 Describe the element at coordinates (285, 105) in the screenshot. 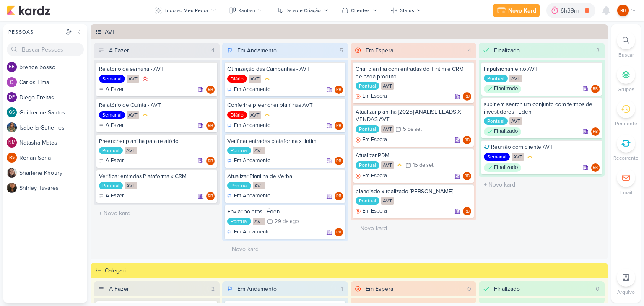

I see `div: Conferir e preencher planilhas AVT` at that location.